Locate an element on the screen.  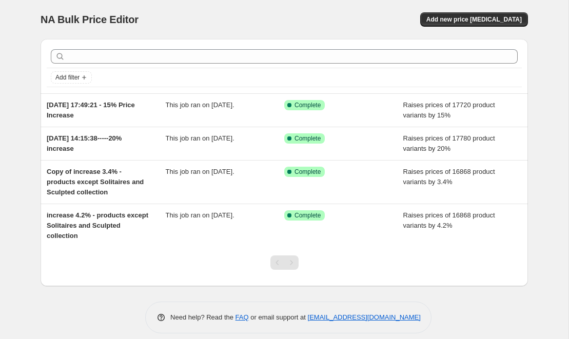
span: Need help? Read the is located at coordinates (203, 317).